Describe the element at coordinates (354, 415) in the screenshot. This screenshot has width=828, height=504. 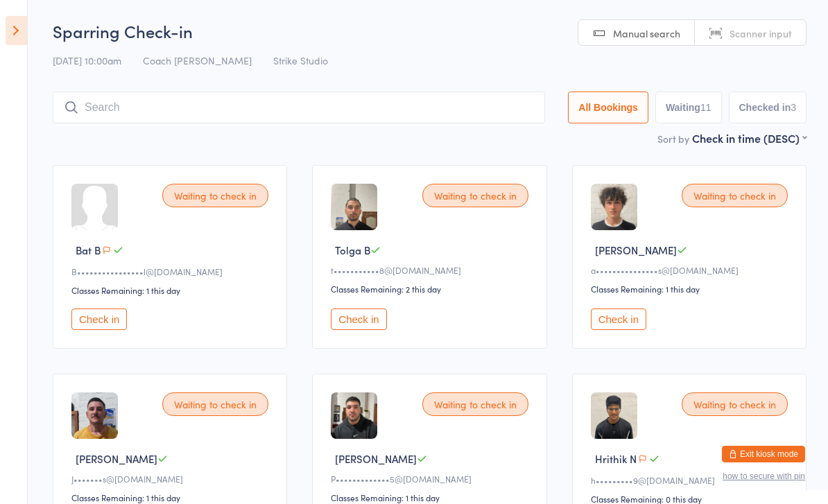
I see `img: image1751879601.png` at that location.